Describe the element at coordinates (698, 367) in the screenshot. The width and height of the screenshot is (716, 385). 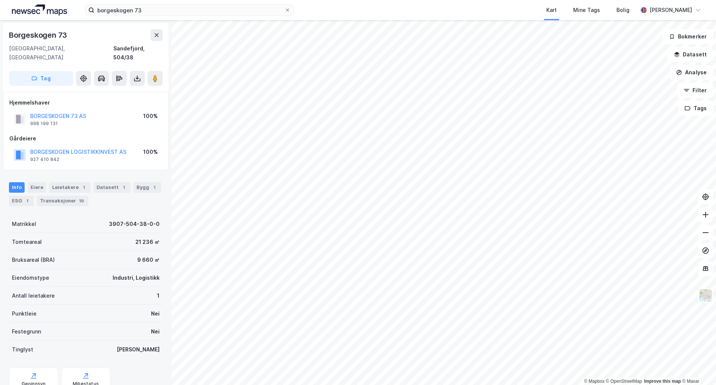
I see `div: Kontrollprogram for chat` at that location.